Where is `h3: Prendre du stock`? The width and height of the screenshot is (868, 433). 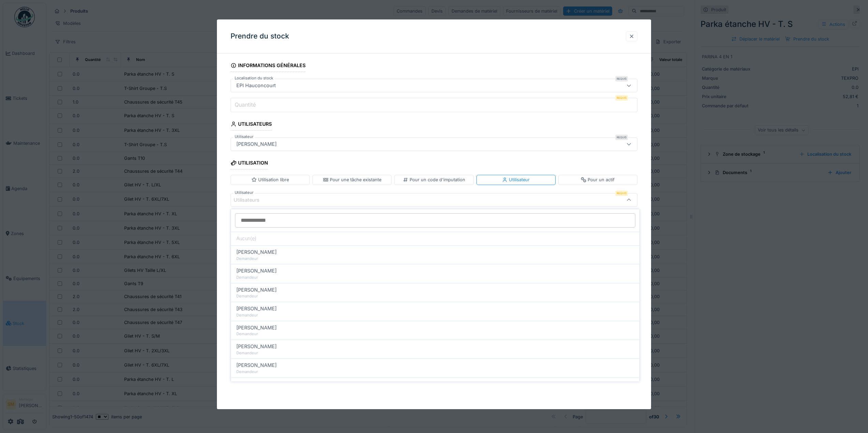 h3: Prendre du stock is located at coordinates (260, 36).